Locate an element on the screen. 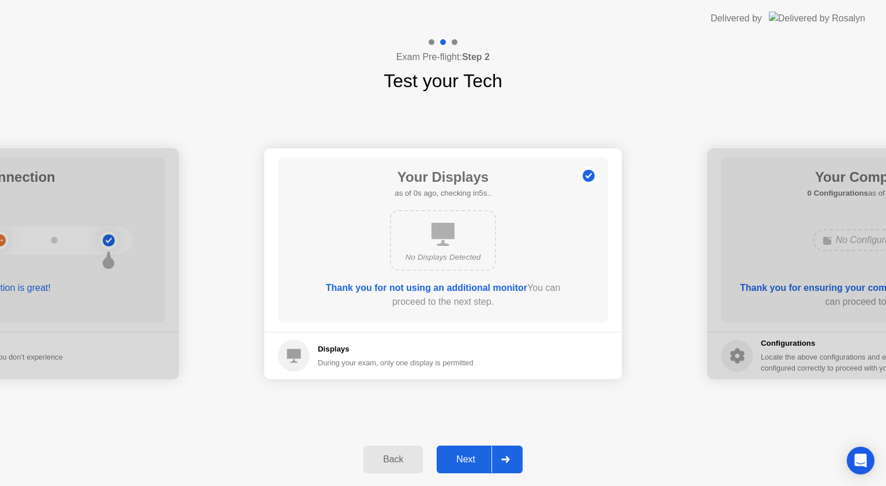 This screenshot has height=486, width=886. div: Open Intercom Messenger is located at coordinates (860, 460).